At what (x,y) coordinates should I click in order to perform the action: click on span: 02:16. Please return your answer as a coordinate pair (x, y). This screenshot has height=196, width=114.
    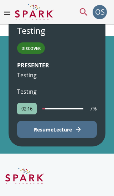
    Looking at the image, I should click on (27, 109).